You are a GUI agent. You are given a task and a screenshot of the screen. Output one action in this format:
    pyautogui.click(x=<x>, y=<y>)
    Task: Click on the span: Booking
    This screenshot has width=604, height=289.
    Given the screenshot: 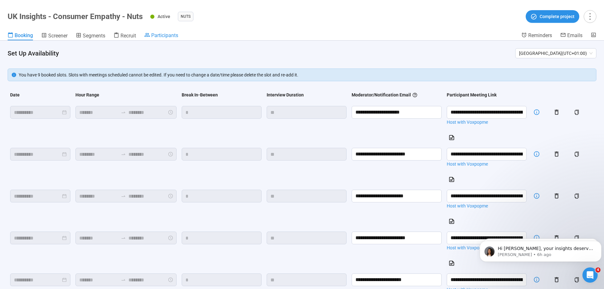 What is the action you would take?
    pyautogui.click(x=24, y=35)
    